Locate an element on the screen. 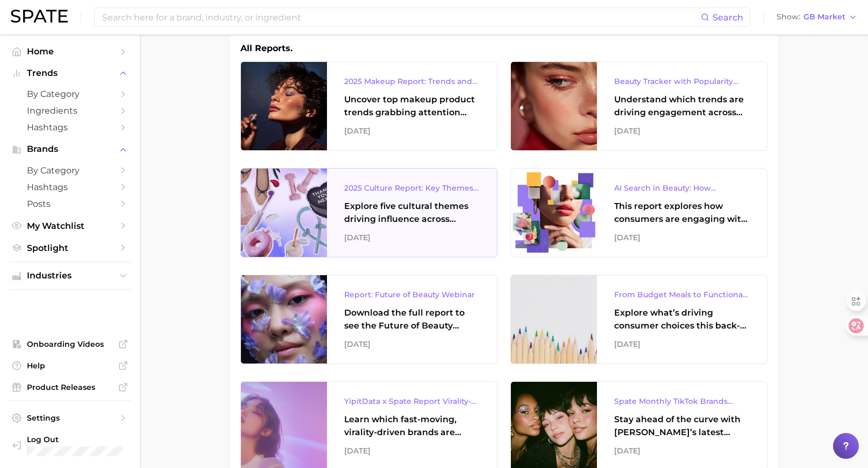 The image size is (868, 468). a: Onboarding Videos is located at coordinates (70, 344).